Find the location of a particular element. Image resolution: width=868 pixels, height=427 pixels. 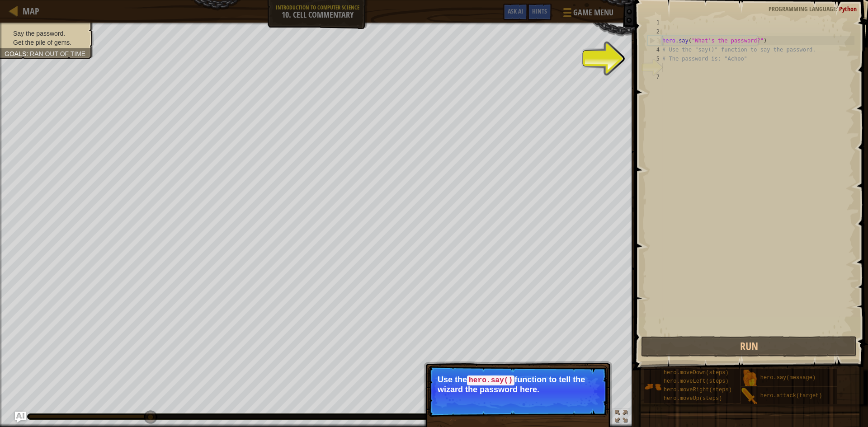

div: 4 is located at coordinates (654, 50).